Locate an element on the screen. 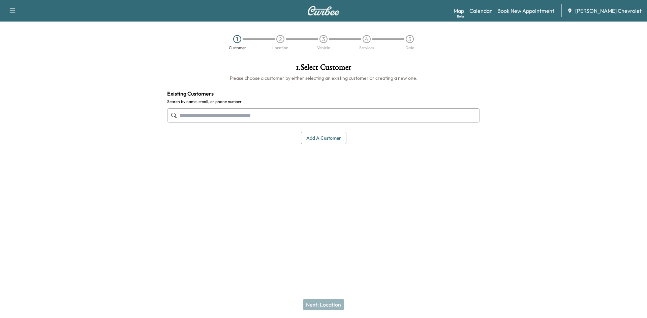  a: Book New Appointment is located at coordinates (525, 11).